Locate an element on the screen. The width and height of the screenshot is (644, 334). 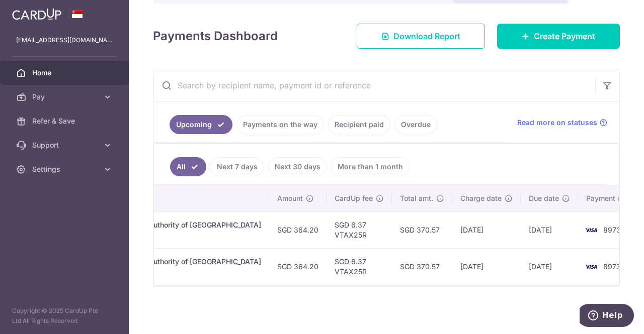
a: More than 1 month is located at coordinates (370, 167).